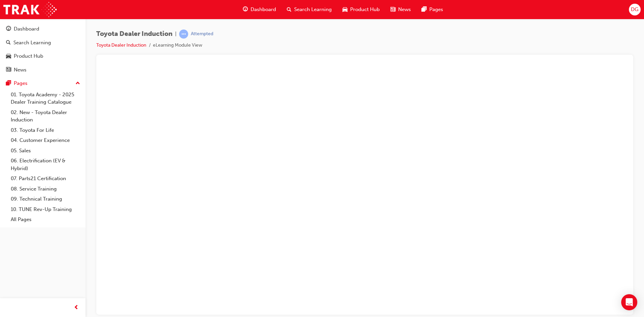  Describe the element at coordinates (121, 45) in the screenshot. I see `a: Toyota Dealer Induction` at that location.